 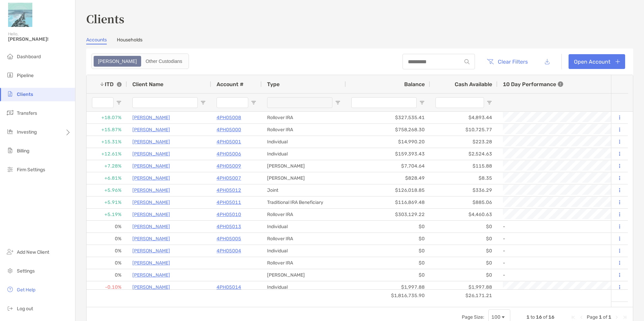 What do you see at coordinates (103, 103) in the screenshot?
I see `input: ITD Filter Input` at bounding box center [103, 103].